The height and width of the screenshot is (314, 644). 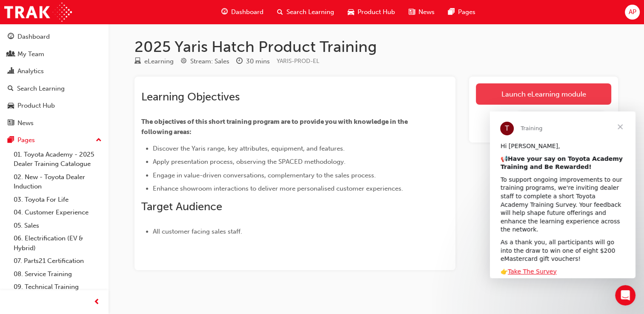 I want to click on span: Search Learning, so click(x=310, y=12).